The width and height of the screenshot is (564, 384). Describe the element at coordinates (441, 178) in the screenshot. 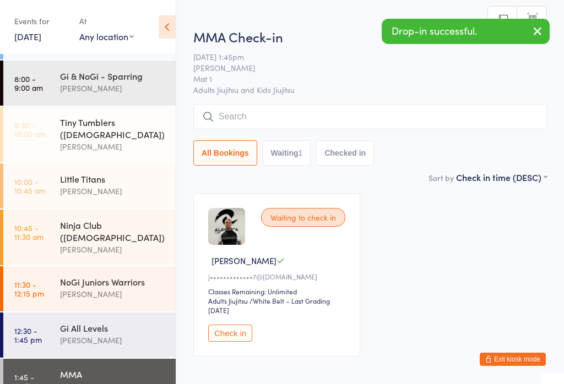

I see `label: Sort by` at that location.